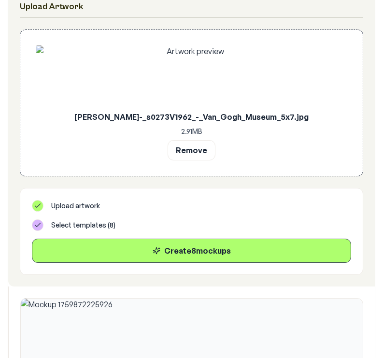  What do you see at coordinates (83, 225) in the screenshot?
I see `span: Select templates ( 8 )` at bounding box center [83, 225].